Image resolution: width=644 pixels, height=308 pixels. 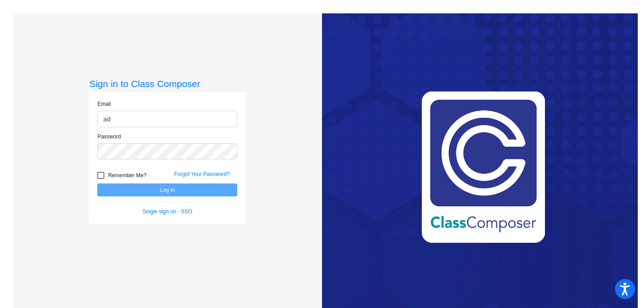 I want to click on a: Forgot Your Password?, so click(x=202, y=174).